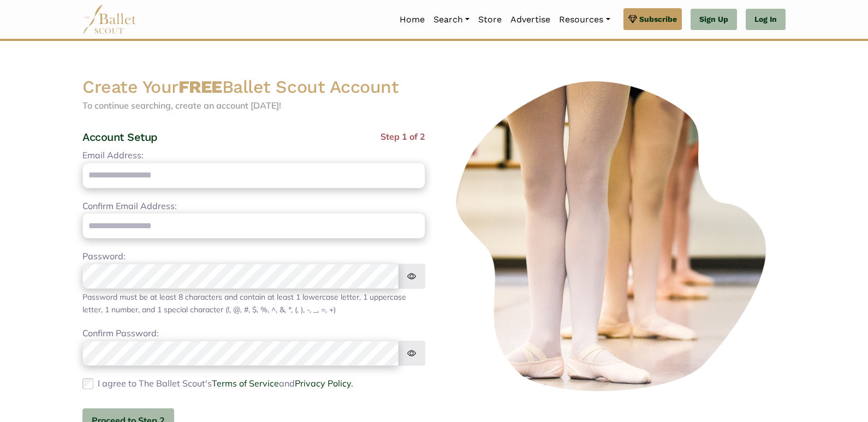 Image resolution: width=868 pixels, height=422 pixels. Describe the element at coordinates (226, 384) in the screenshot. I see `label: I agree to The Ballet Scout's and` at that location.